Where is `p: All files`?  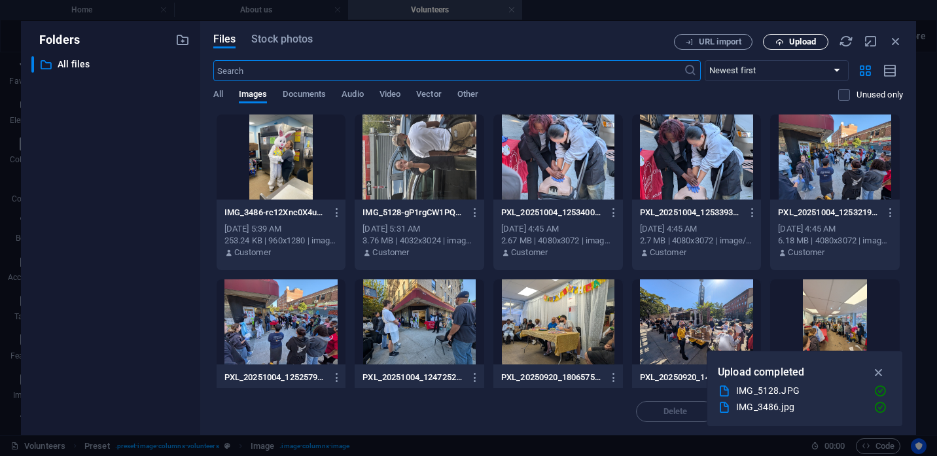 p: All files is located at coordinates (111, 64).